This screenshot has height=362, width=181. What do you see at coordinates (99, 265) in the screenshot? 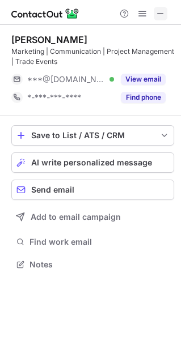
I see `span: Notes` at bounding box center [99, 265].